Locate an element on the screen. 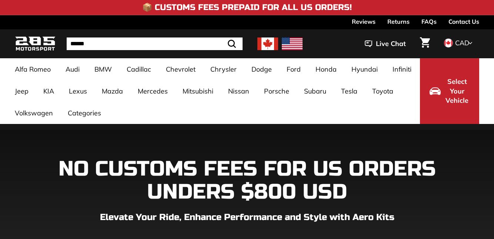  a: Chrysler is located at coordinates (223, 69).